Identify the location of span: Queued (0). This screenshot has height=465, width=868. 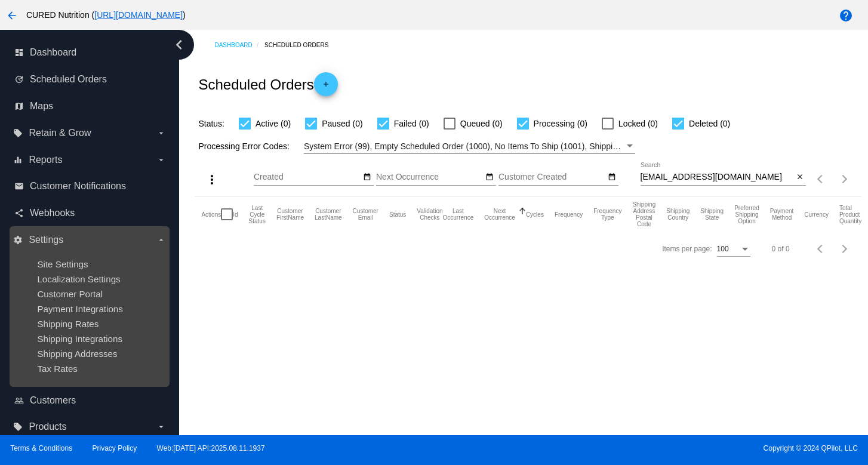
(481, 123).